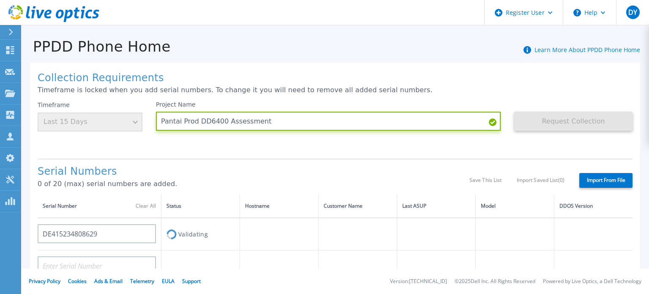 This screenshot has width=649, height=294. I want to click on span: DY, so click(632, 12).